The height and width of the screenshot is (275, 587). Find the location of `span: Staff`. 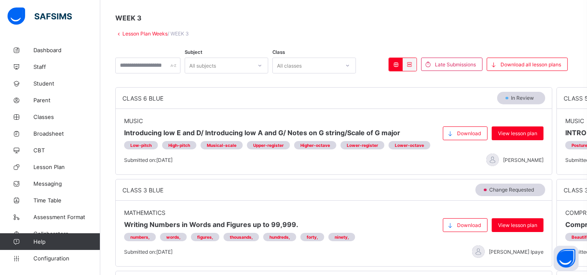

span: Staff is located at coordinates (67, 67).